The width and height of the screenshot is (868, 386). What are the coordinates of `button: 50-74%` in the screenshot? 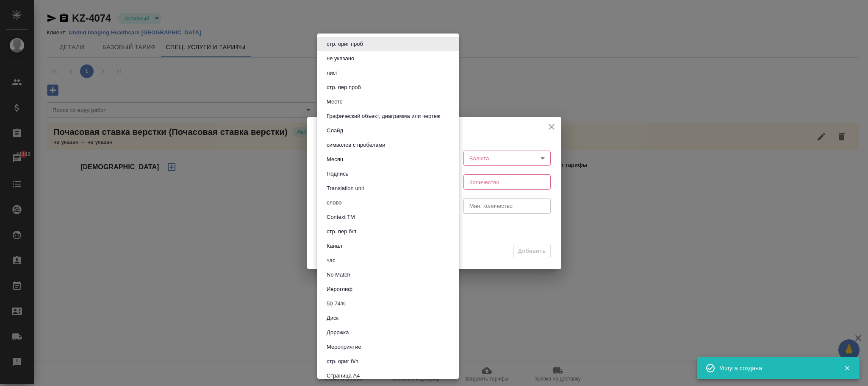 It's located at (336, 304).